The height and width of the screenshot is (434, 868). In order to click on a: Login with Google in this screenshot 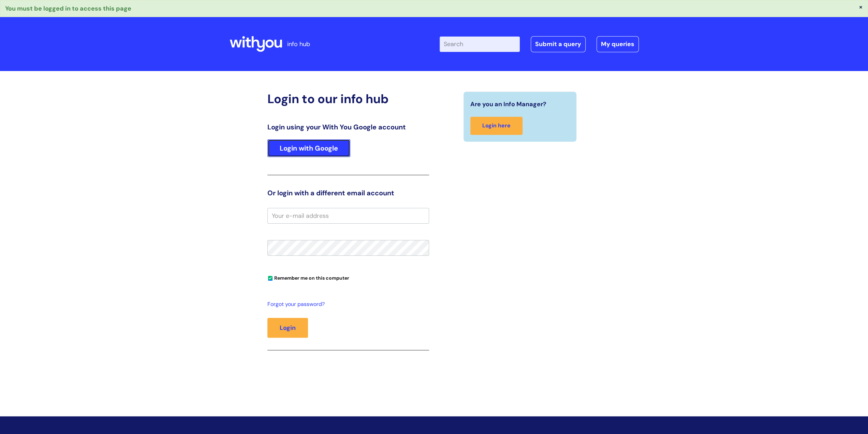, I will do `click(309, 148)`.